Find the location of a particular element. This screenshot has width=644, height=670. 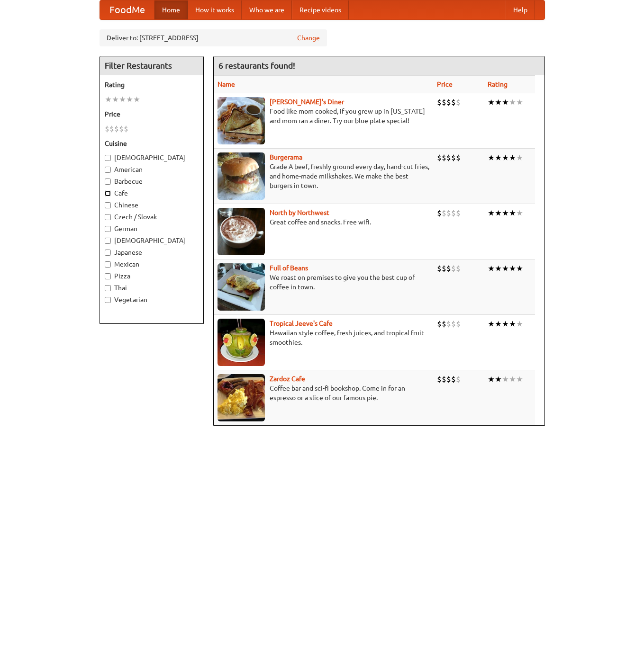

h5: Rating is located at coordinates (151, 85).